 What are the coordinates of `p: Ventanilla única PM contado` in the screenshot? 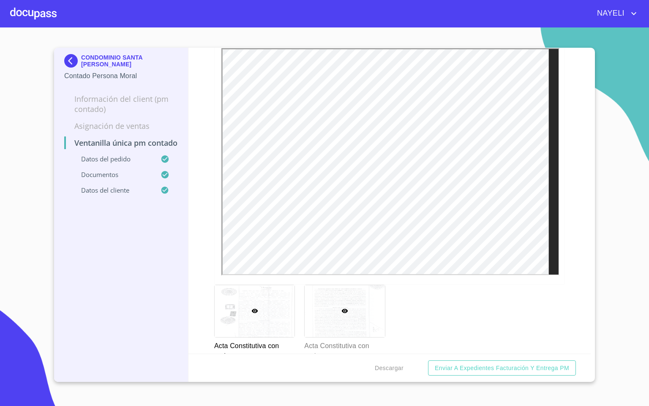 It's located at (121, 143).